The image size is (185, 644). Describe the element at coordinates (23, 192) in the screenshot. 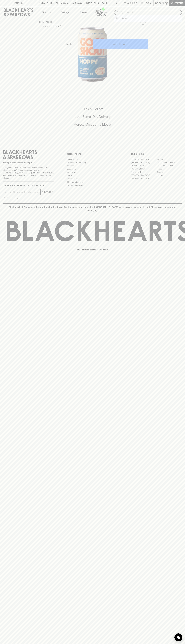

I see `input: e.g. jane@blackheartsandsparrows.com.au` at that location.